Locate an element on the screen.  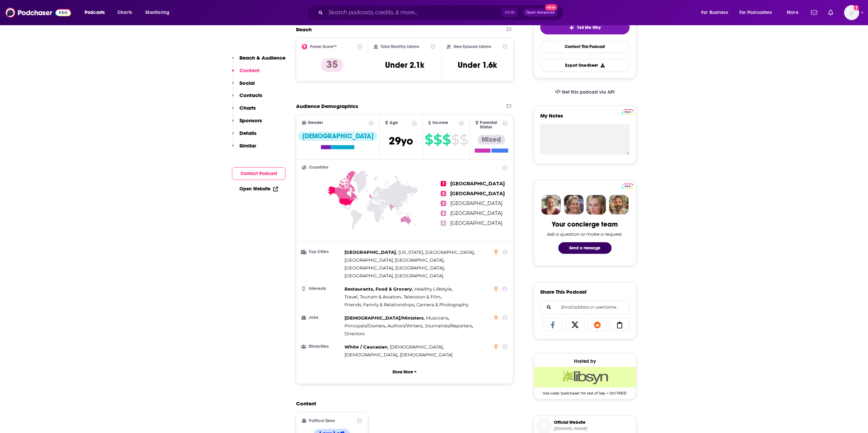
span: eatingatameeting.com is located at coordinates (594, 429).